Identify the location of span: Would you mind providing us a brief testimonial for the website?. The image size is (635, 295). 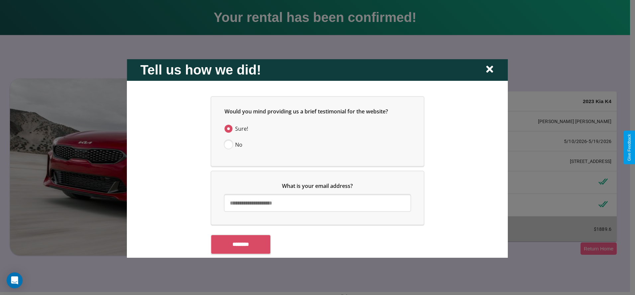
(306, 111).